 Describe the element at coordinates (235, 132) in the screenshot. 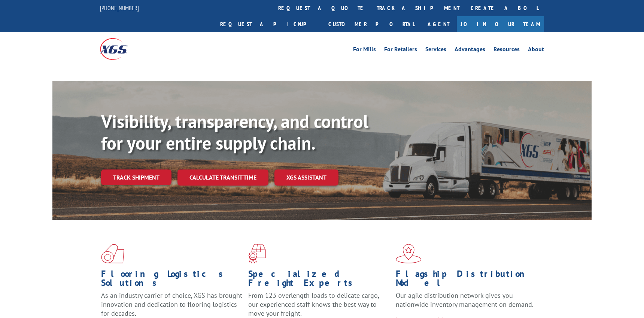

I see `b: Visibility, transparency, and control for your entire supply chain.` at that location.